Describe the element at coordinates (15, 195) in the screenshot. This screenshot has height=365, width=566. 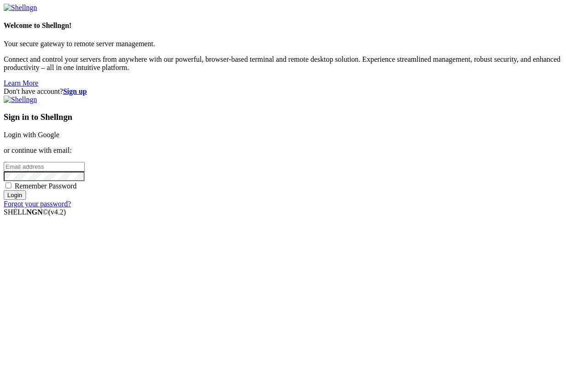
I see `input: Login` at that location.